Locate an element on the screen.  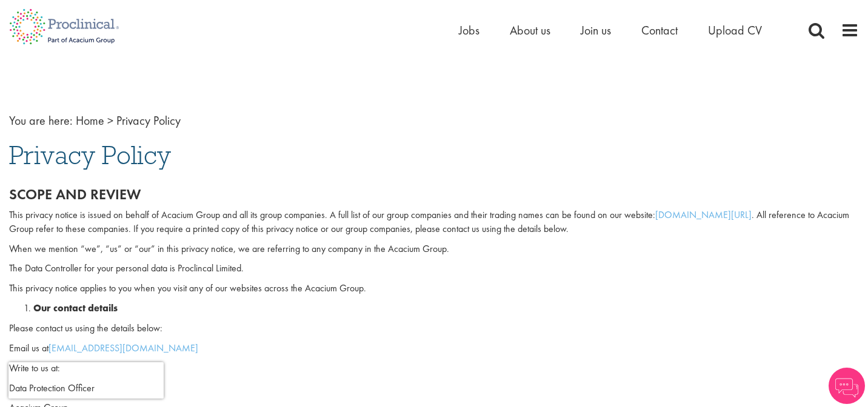
span: Jobs is located at coordinates (469, 30).